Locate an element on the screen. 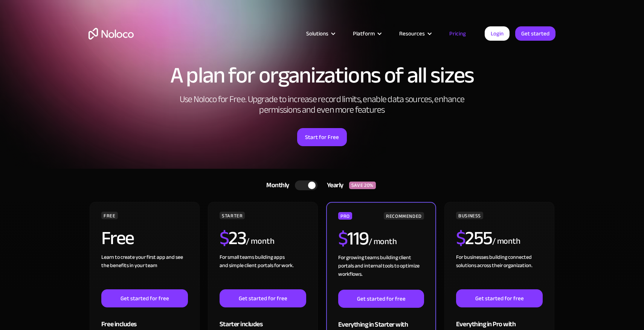 This screenshot has width=644, height=330. h2: Free is located at coordinates (118, 238).